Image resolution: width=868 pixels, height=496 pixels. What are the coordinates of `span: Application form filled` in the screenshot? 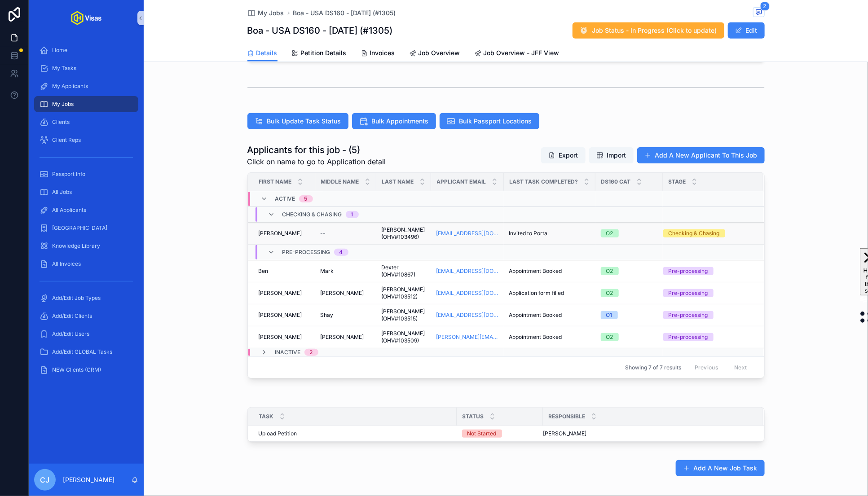 It's located at (537, 293).